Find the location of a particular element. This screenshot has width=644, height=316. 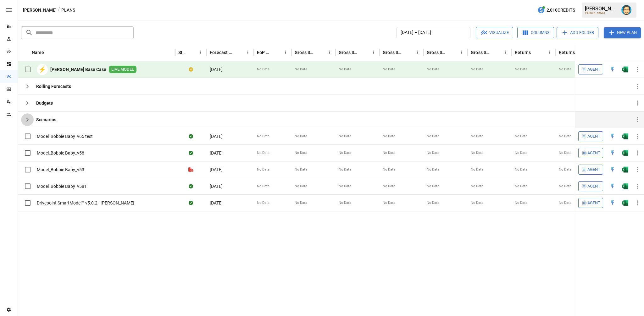

div: Name is located at coordinates (38, 53).